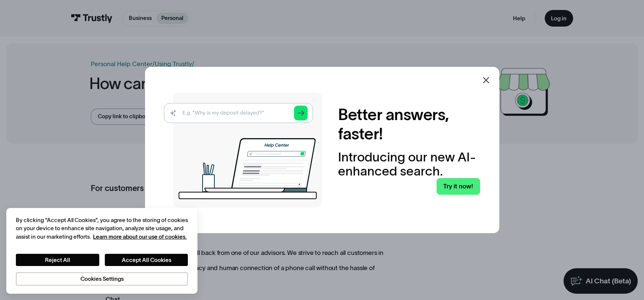 This screenshot has height=300, width=644. I want to click on button: Cookies Settings, so click(102, 279).